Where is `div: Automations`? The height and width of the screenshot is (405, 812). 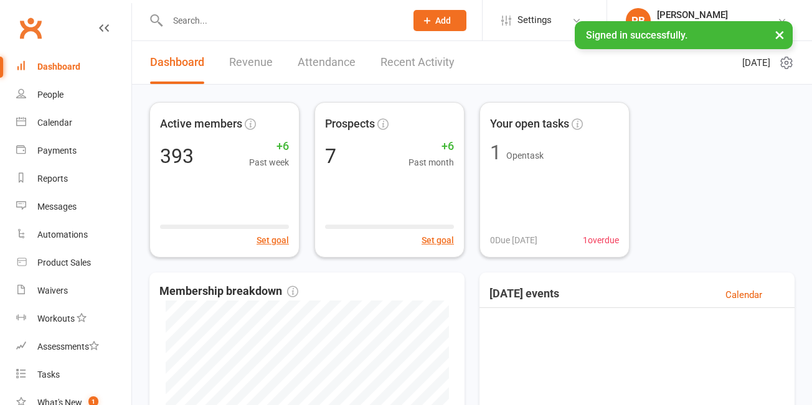 div: Automations is located at coordinates (62, 235).